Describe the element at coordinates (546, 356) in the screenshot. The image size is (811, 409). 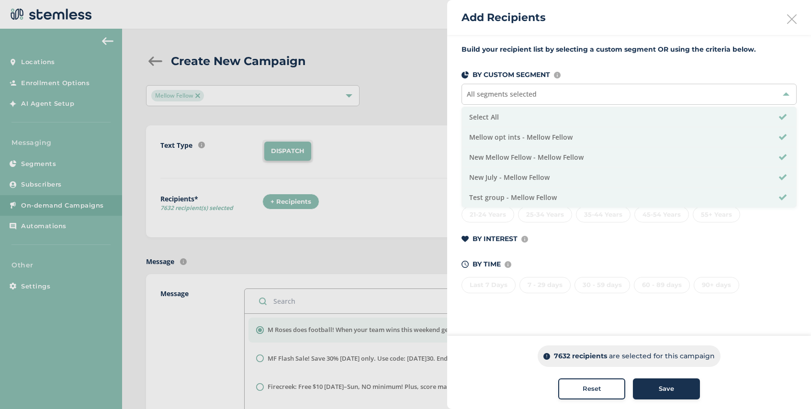
I see `img: icon-info-dark-48f6c5f3.svg` at that location.